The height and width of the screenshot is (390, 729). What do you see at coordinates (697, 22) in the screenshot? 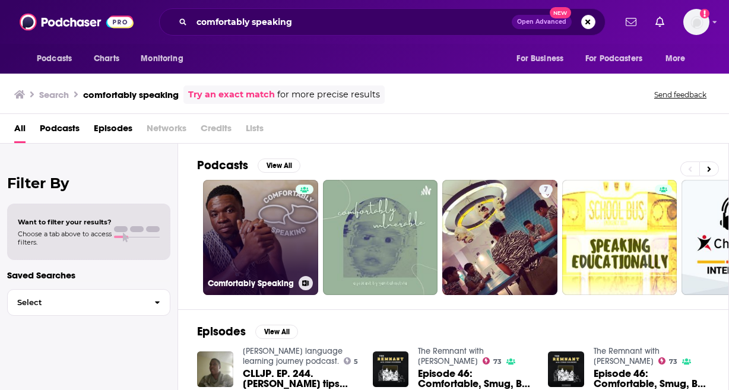
I see `span: Logged in as Naomiumusic` at bounding box center [697, 22].